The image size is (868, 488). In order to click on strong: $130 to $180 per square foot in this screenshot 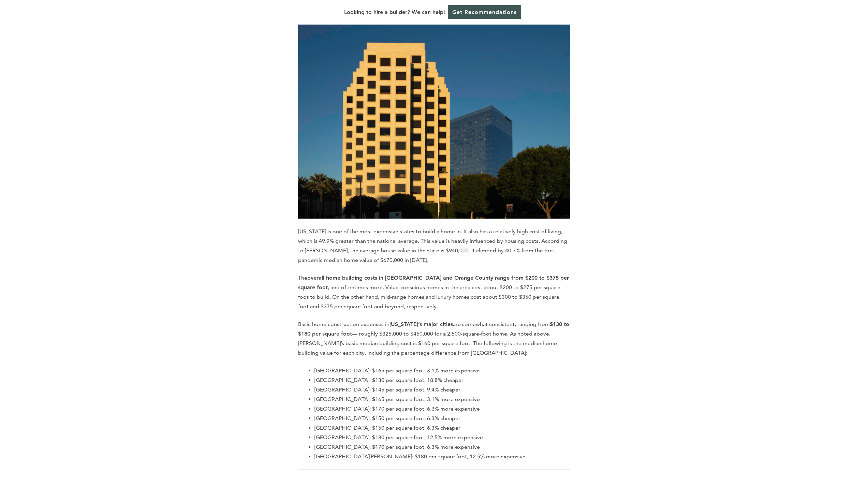, I will do `click(434, 329)`.